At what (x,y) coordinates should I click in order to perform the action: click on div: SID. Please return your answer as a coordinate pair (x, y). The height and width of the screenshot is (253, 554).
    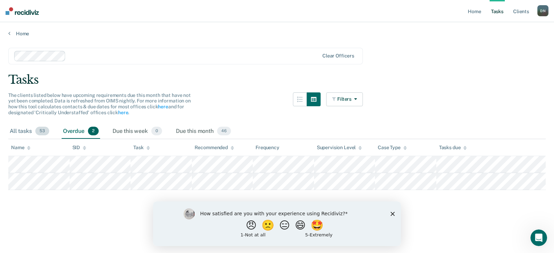
    Looking at the image, I should click on (79, 147).